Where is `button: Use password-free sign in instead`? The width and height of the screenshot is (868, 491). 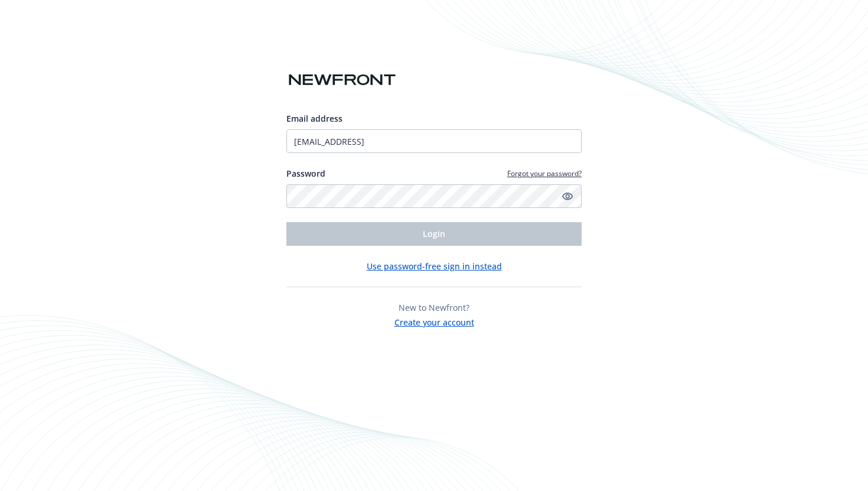
button: Use password-free sign in instead is located at coordinates (434, 266).